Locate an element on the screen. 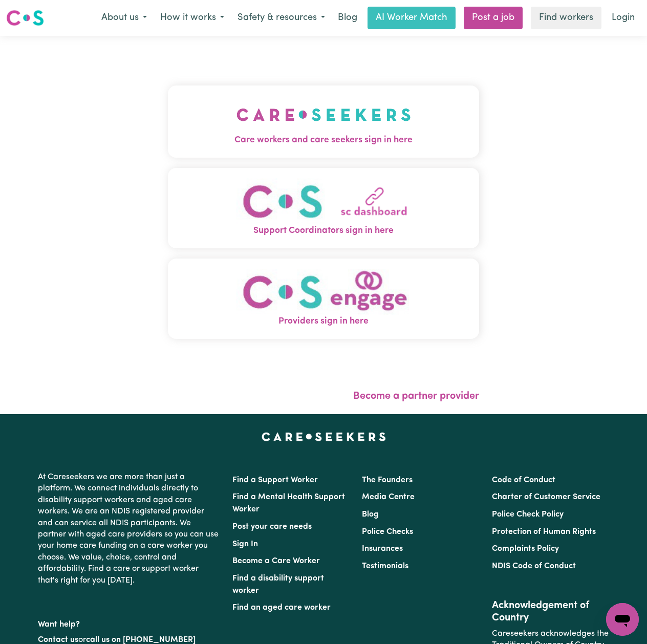  a: Find a disability support worker is located at coordinates (278, 584).